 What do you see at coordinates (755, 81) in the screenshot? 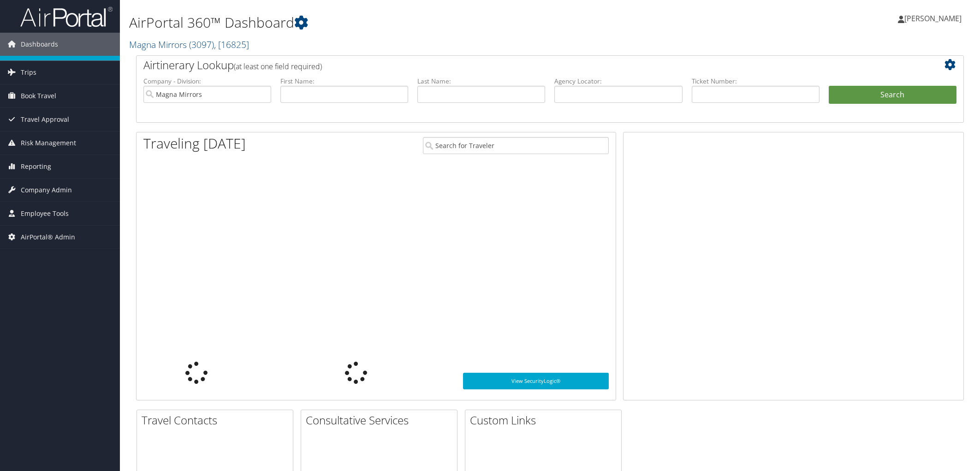
I see `label: Ticket Number:` at bounding box center [755, 81].